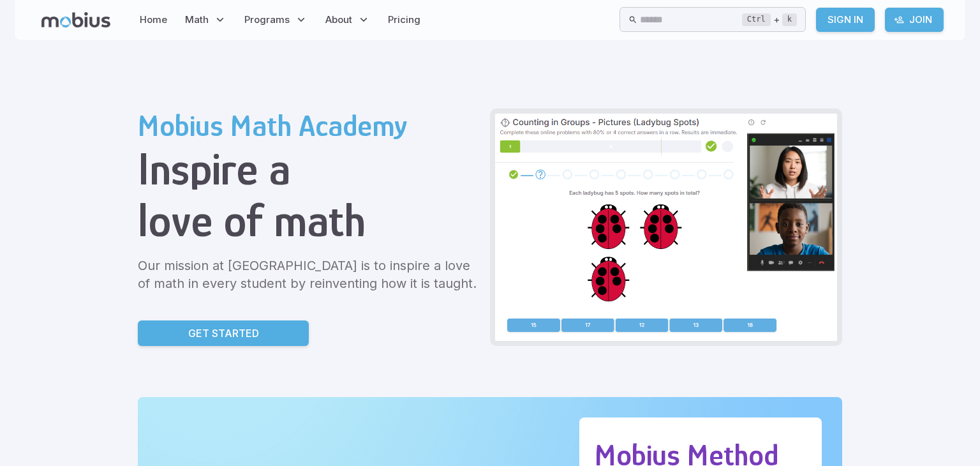  What do you see at coordinates (267, 20) in the screenshot?
I see `span: Programs` at bounding box center [267, 20].